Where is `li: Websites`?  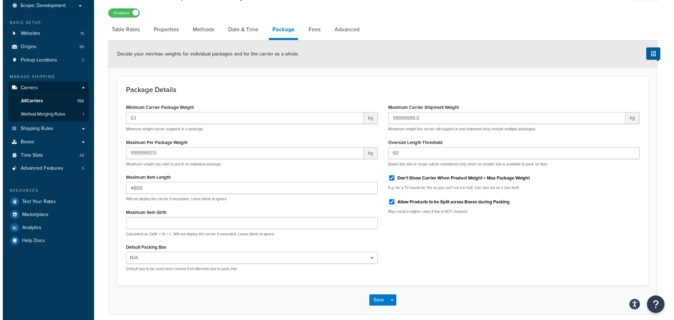
li: Websites is located at coordinates (46, 33).